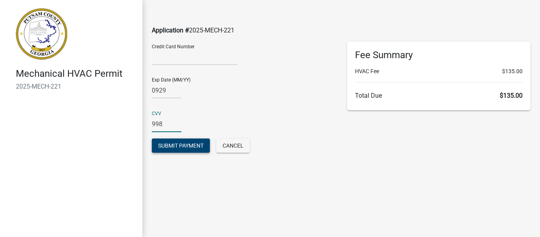  Describe the element at coordinates (76, 74) in the screenshot. I see `h4: Mechanical HVAC Permit` at that location.